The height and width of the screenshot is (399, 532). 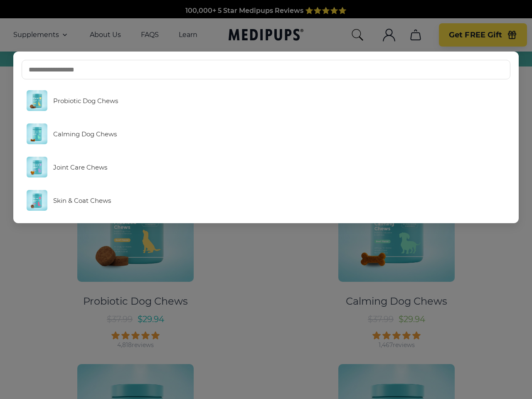 I want to click on a: Joint Care Chews, so click(x=266, y=167).